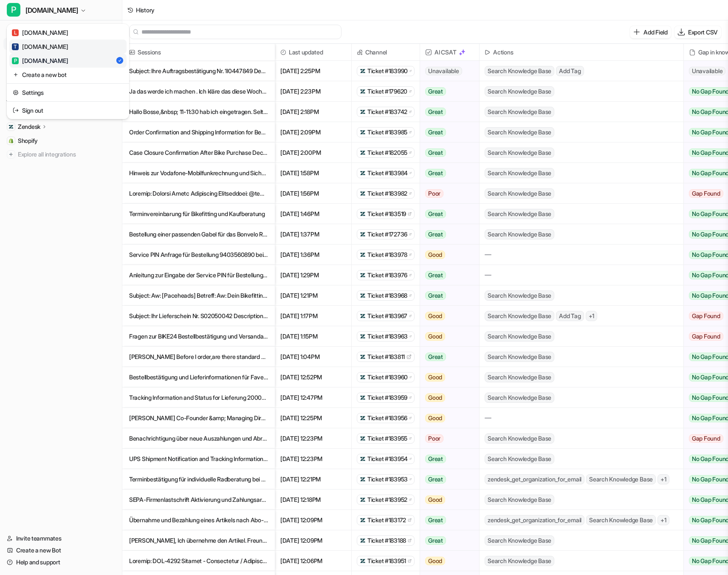 The height and width of the screenshot is (575, 728). I want to click on a: Settings, so click(68, 93).